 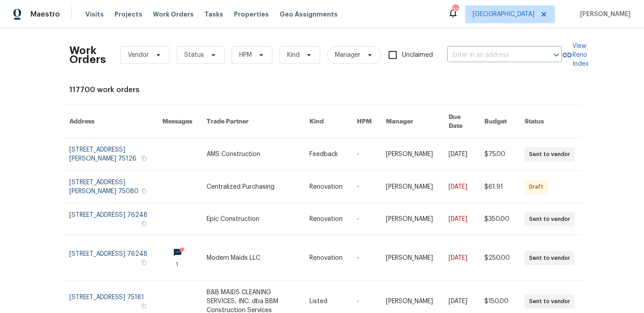 I want to click on span: Unclaimed, so click(x=417, y=55).